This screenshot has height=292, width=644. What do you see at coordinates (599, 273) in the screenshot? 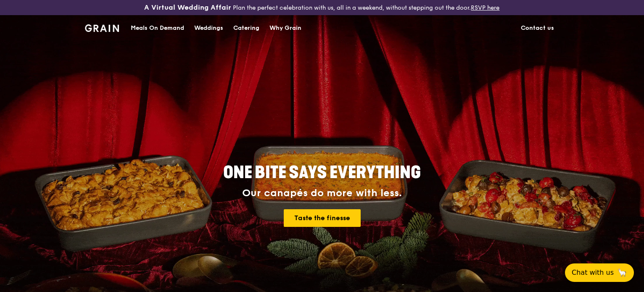
I see `button: Chat with us🦙` at bounding box center [599, 273].